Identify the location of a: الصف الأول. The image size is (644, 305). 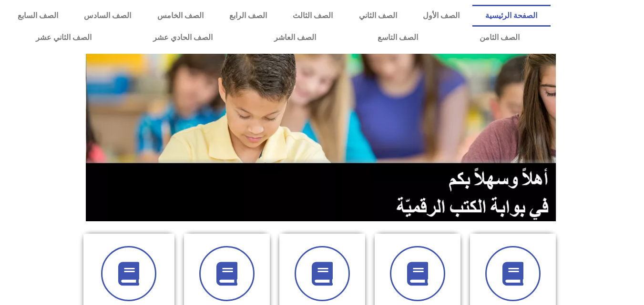
(441, 16).